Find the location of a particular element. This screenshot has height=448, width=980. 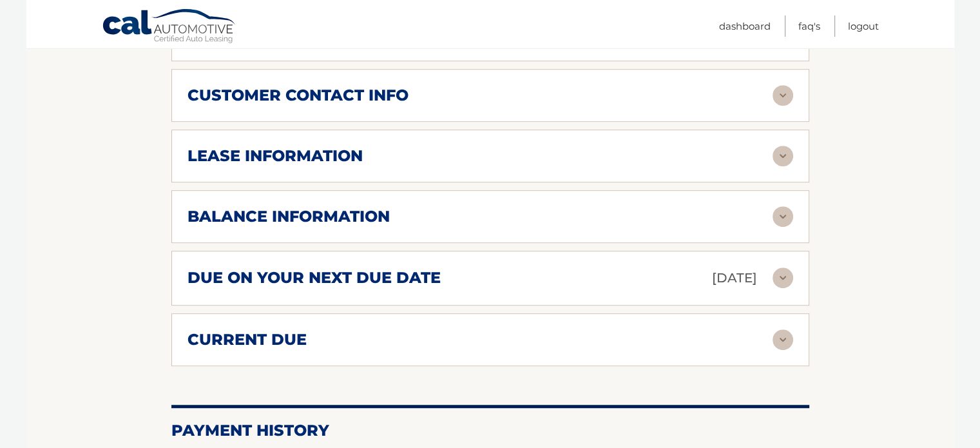

a: FAQ's is located at coordinates (809, 26).